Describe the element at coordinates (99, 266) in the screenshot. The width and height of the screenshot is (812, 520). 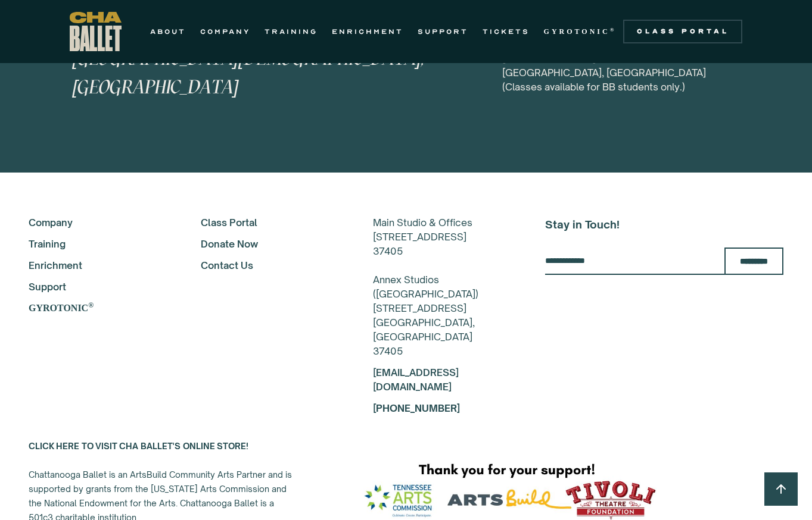
I see `a: Enrichment` at that location.